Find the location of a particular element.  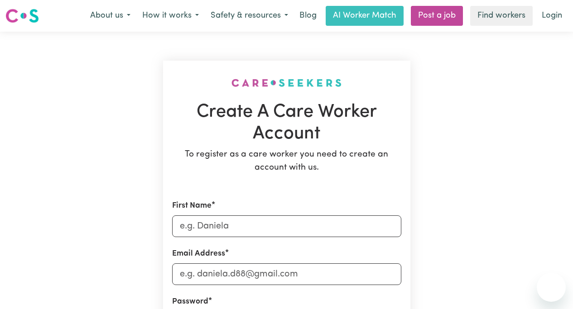

a: Careseekers logo is located at coordinates (22, 16).